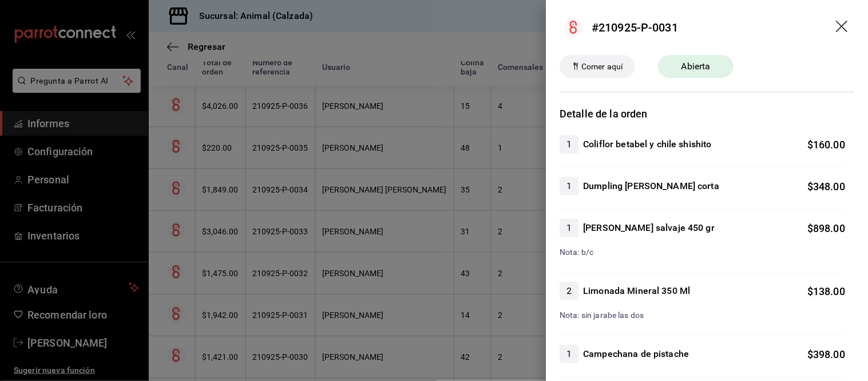 The image size is (868, 381). I want to click on font: 898.00, so click(829, 228).